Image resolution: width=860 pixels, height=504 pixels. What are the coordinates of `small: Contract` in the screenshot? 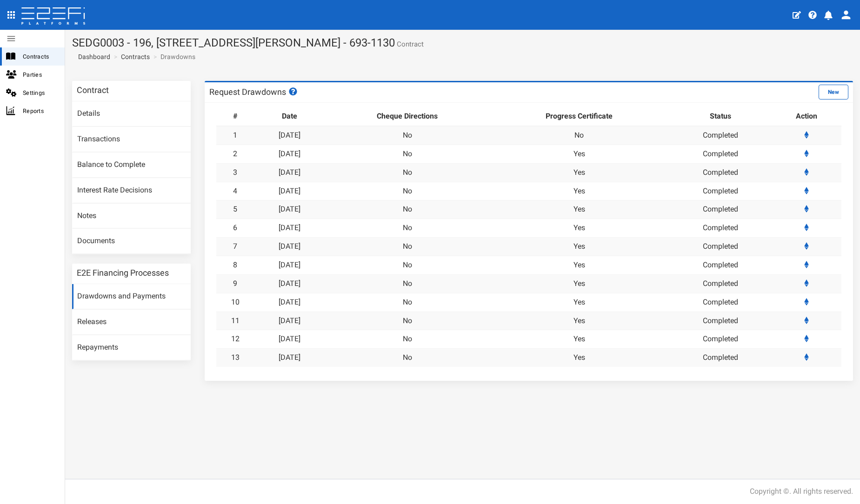 It's located at (409, 44).